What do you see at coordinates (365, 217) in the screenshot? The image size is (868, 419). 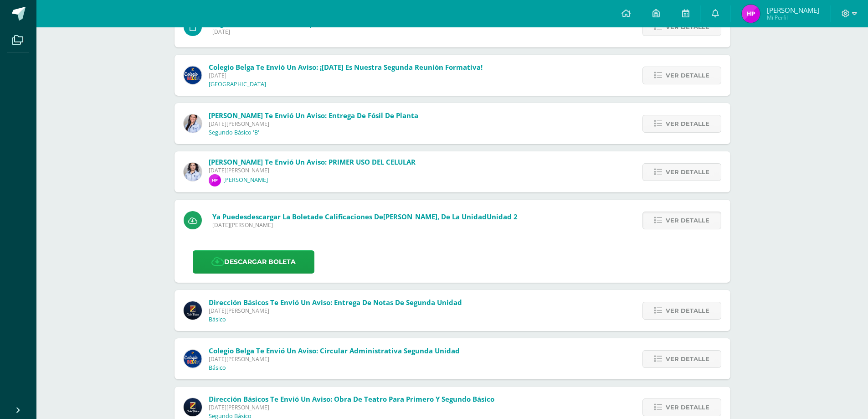 I see `span: Ya puedes de calificaciones de , de la unidad` at bounding box center [365, 217].